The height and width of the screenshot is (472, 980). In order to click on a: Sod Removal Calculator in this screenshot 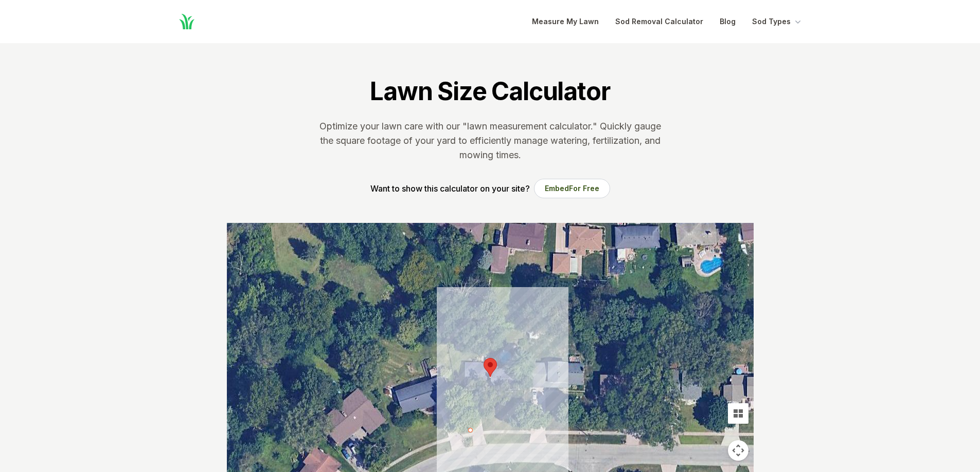, I will do `click(659, 22)`.